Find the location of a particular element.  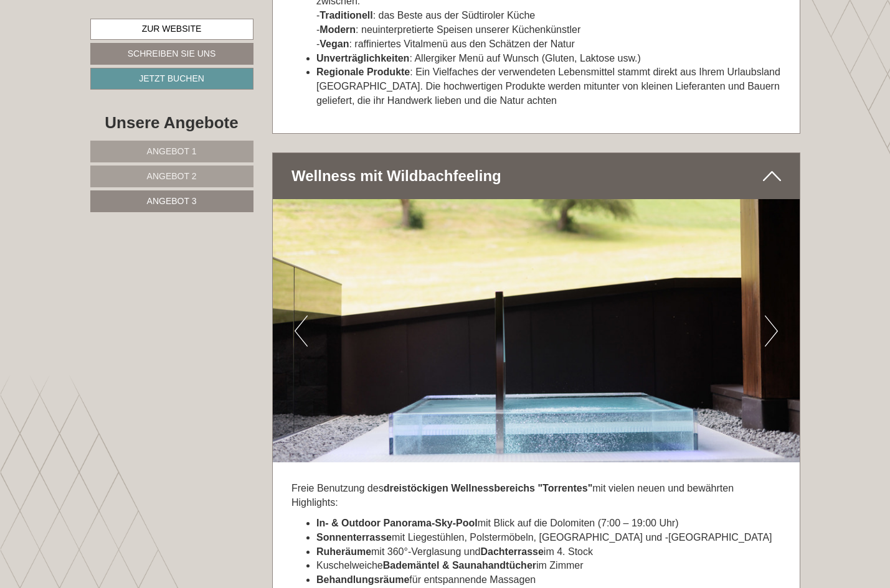

strong: Traditionell is located at coordinates (346, 15).